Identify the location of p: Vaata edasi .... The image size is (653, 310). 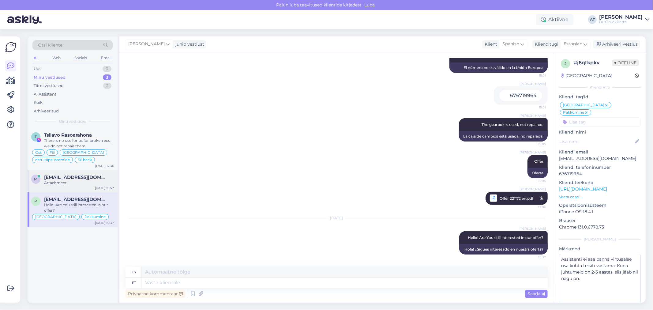
(599, 197).